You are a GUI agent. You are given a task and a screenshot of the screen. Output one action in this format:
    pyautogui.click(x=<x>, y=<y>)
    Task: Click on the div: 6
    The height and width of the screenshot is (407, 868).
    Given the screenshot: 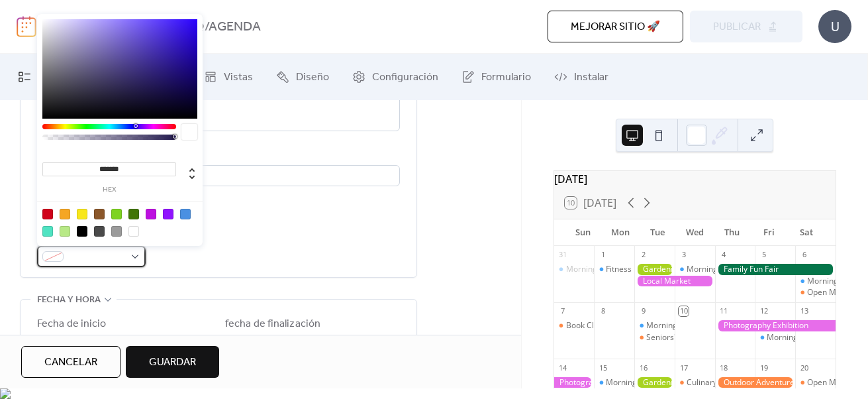 What is the action you would take?
    pyautogui.click(x=804, y=254)
    